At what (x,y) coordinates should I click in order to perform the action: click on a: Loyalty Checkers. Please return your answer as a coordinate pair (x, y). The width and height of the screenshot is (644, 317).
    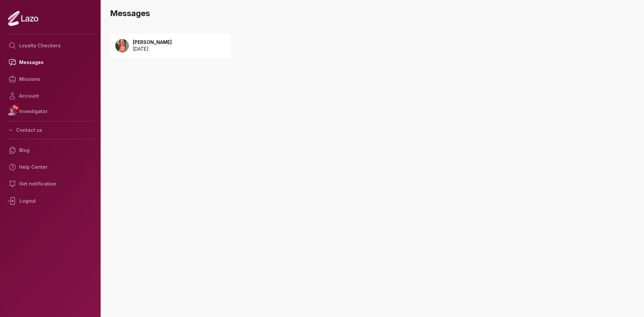
    Looking at the image, I should click on (50, 45).